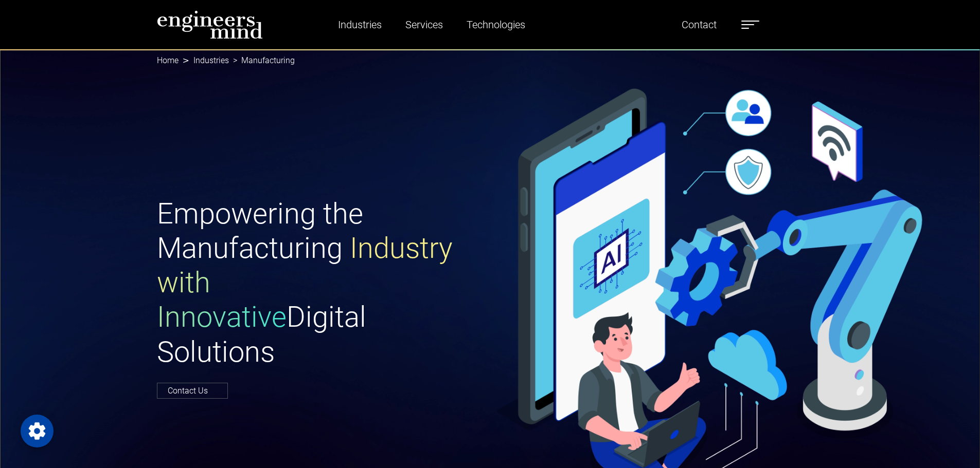 Image resolution: width=980 pixels, height=468 pixels. Describe the element at coordinates (424, 25) in the screenshot. I see `a: Services` at that location.